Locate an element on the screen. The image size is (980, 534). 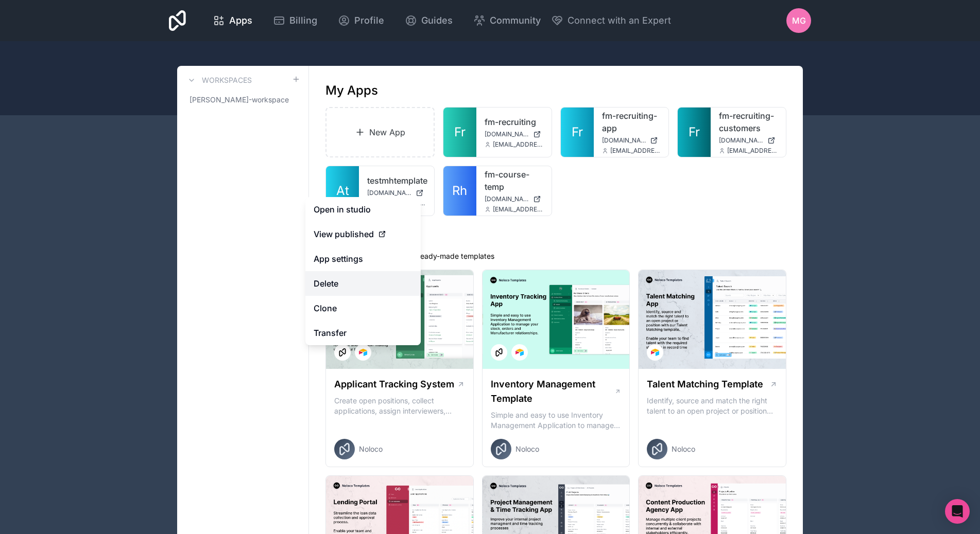
p: Identify, source and match the right talent to an open project or position with our Talent Matchi... is located at coordinates (712, 406).